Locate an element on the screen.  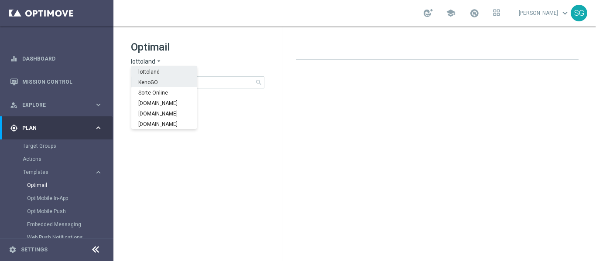
div: Optimail is located at coordinates (70, 185).